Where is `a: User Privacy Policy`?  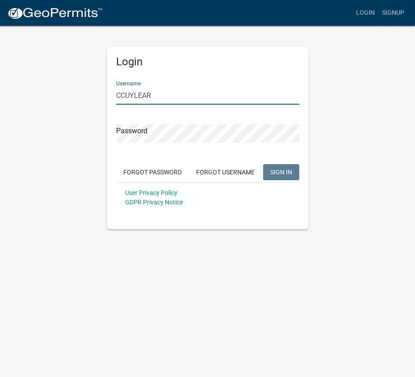 a: User Privacy Policy is located at coordinates (151, 193).